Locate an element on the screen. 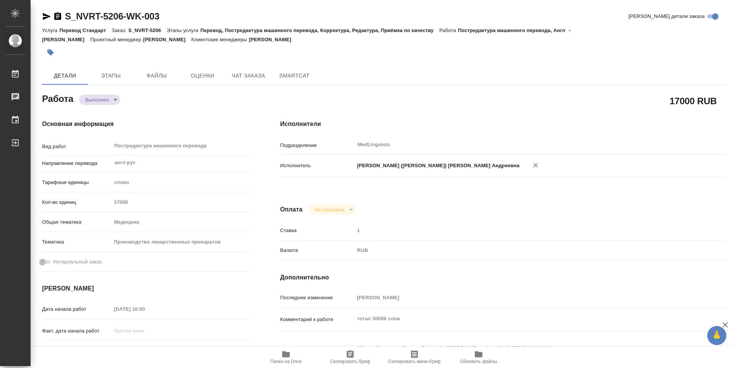 The image size is (734, 368). p: Путь на drive is located at coordinates (317, 349).